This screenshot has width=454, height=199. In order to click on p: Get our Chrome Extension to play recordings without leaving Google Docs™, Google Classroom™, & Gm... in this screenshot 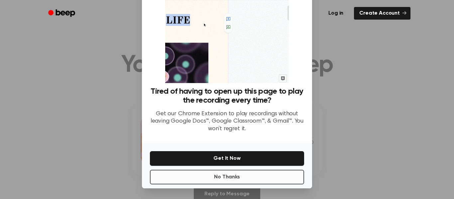, I will do `click(227, 122)`.